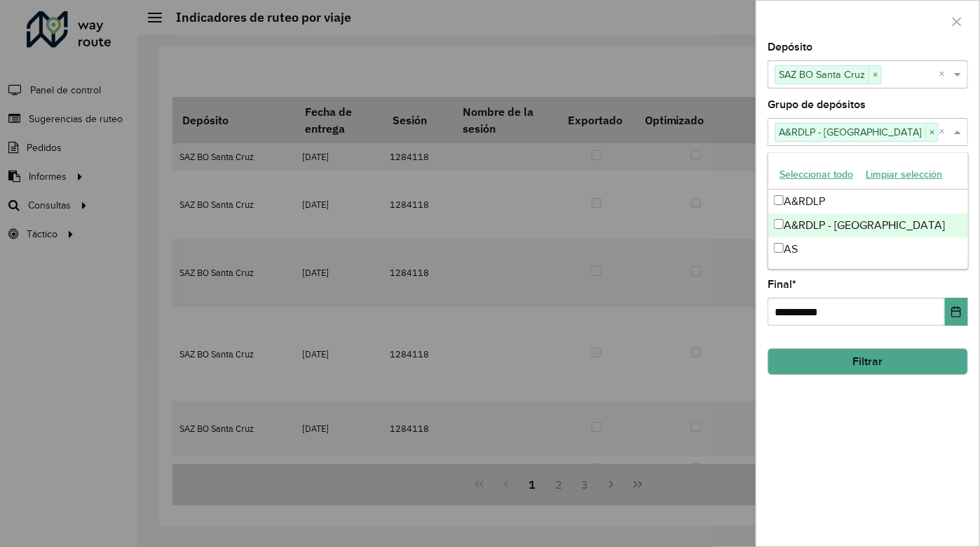  I want to click on button: Seleccionar todo, so click(817, 174).